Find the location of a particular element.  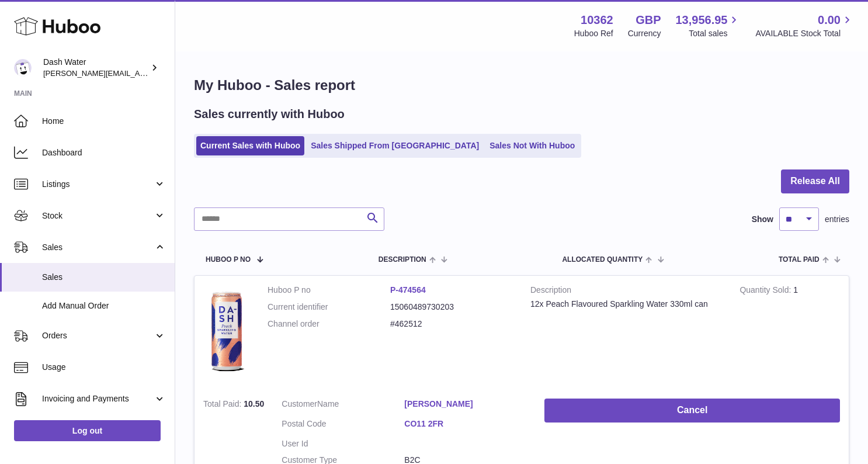

span: Orders is located at coordinates (98, 335).